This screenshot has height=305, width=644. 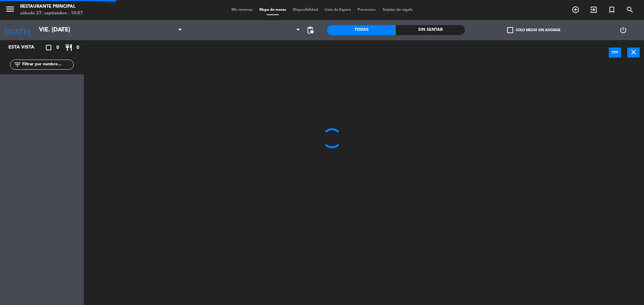 What do you see at coordinates (47, 65) in the screenshot?
I see `input: Filtrar por nombre...` at bounding box center [47, 65].